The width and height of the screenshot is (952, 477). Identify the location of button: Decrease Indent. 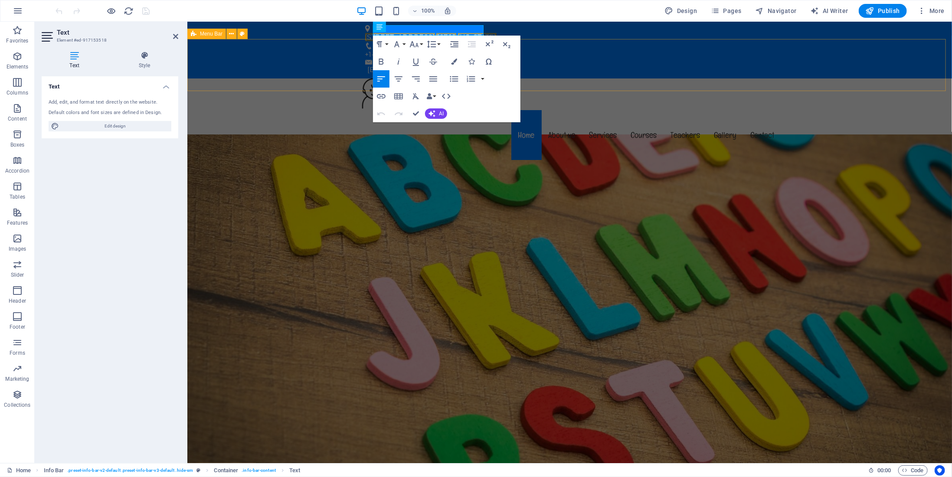
(472, 44).